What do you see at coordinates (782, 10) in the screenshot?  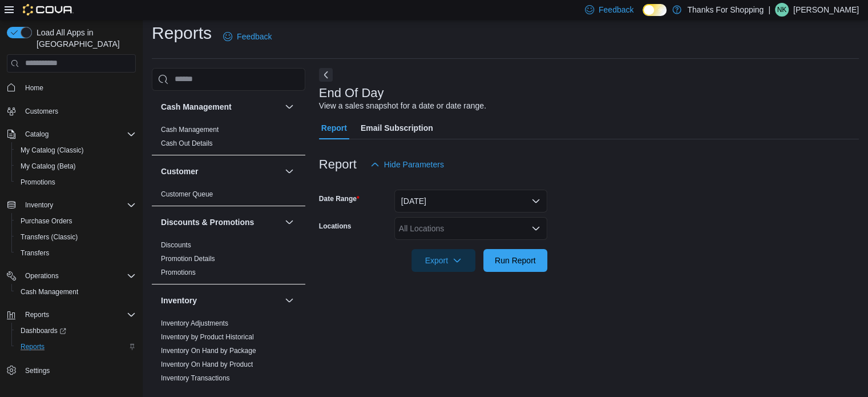 I see `span: NK` at bounding box center [782, 10].